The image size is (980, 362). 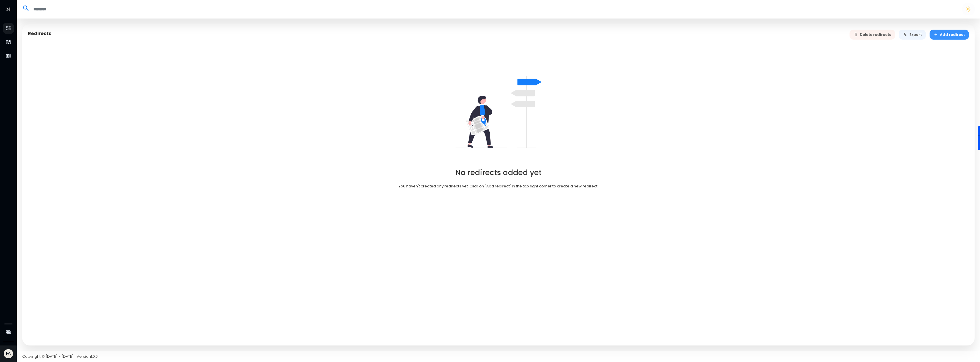 What do you see at coordinates (498, 172) in the screenshot?
I see `h2: No redirects added yet` at bounding box center [498, 172].